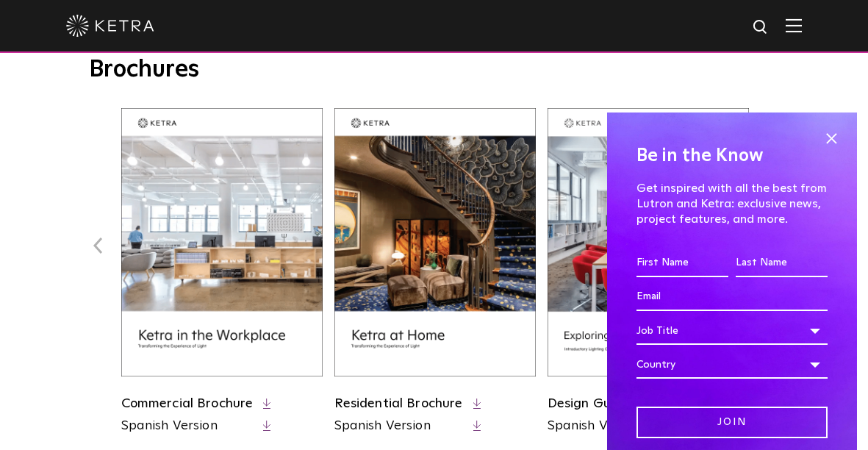  Describe the element at coordinates (732, 204) in the screenshot. I see `p: Get inspired with all the best from Lutron and Ketra: exclusive news, project features, and more.` at that location.